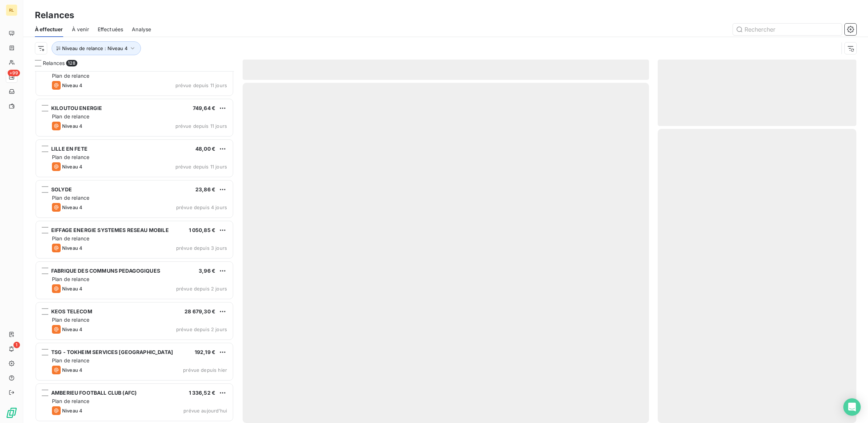 This screenshot has height=423, width=868. I want to click on span: 1 336,52 €, so click(202, 392).